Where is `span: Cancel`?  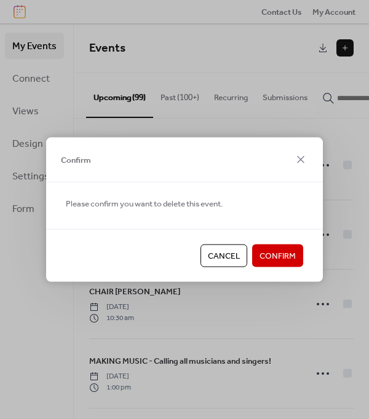
span: Cancel is located at coordinates (224, 256).